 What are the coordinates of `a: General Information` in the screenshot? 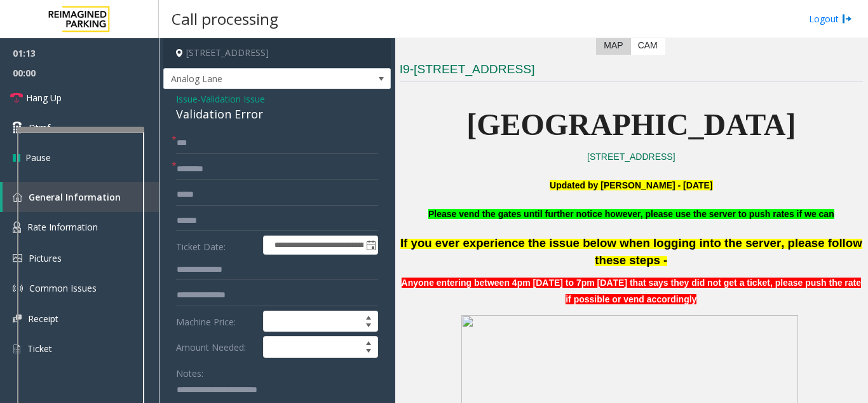 It's located at (81, 197).